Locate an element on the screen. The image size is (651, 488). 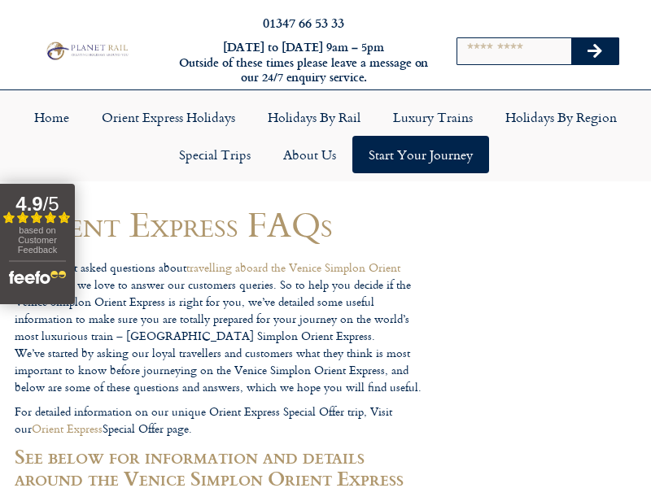
a: Special Trips is located at coordinates (215, 155).